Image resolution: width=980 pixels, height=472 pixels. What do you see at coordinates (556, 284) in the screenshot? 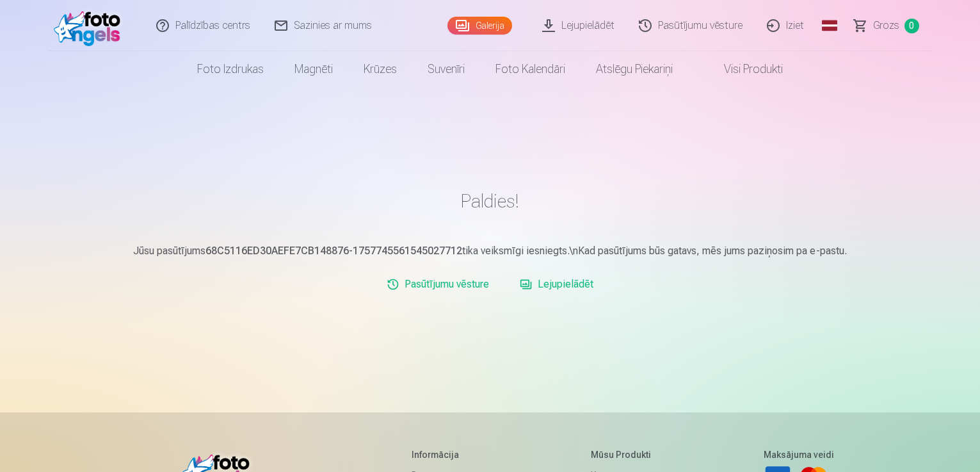
I see `a: Lejupielādēt` at bounding box center [556, 284].